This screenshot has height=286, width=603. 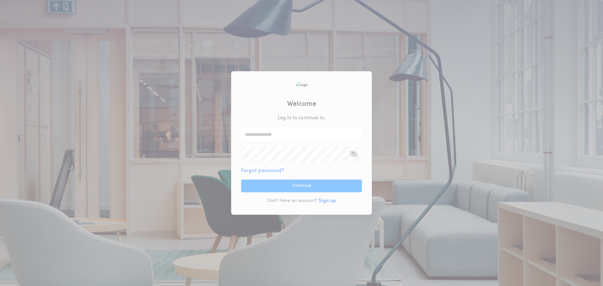 I want to click on button: Forgot password?, so click(x=263, y=171).